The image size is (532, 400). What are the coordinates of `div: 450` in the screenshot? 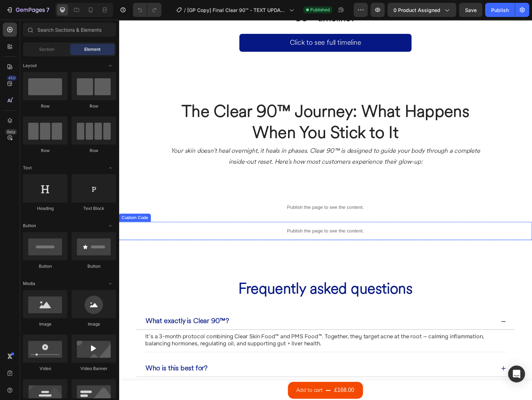 It's located at (12, 78).